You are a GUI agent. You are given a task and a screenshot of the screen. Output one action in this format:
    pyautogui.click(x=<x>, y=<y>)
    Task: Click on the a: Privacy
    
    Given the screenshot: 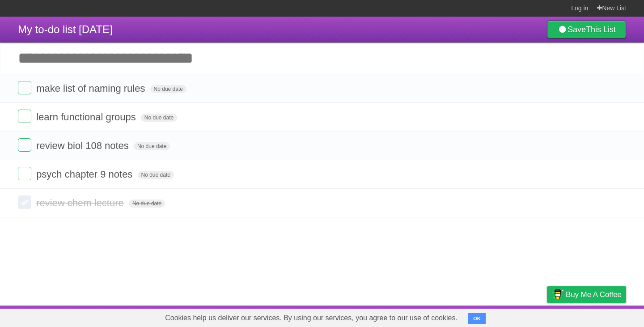 What is the action you would take?
    pyautogui.click(x=547, y=316)
    